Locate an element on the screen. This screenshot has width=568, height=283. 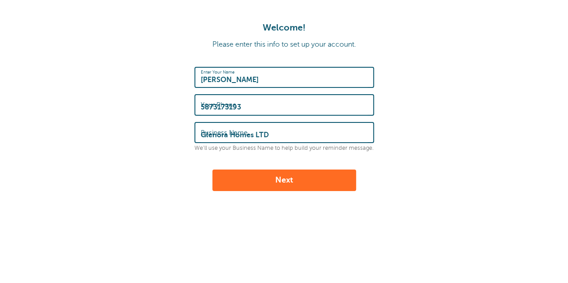
h1: Welcome! is located at coordinates (284, 28).